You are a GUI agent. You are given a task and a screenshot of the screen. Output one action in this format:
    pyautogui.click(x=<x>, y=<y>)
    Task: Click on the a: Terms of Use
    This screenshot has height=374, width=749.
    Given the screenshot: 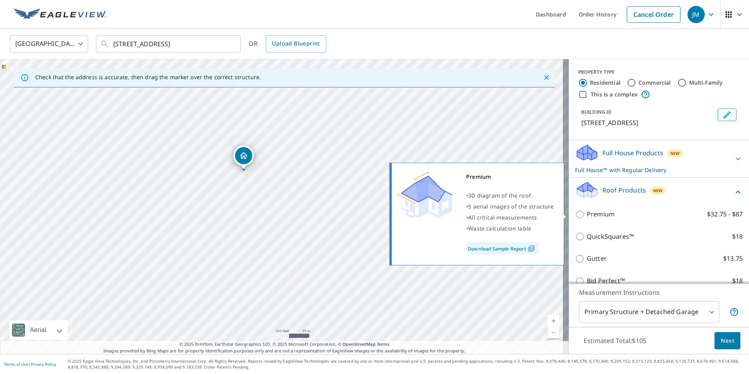 What is the action you would take?
    pyautogui.click(x=16, y=364)
    